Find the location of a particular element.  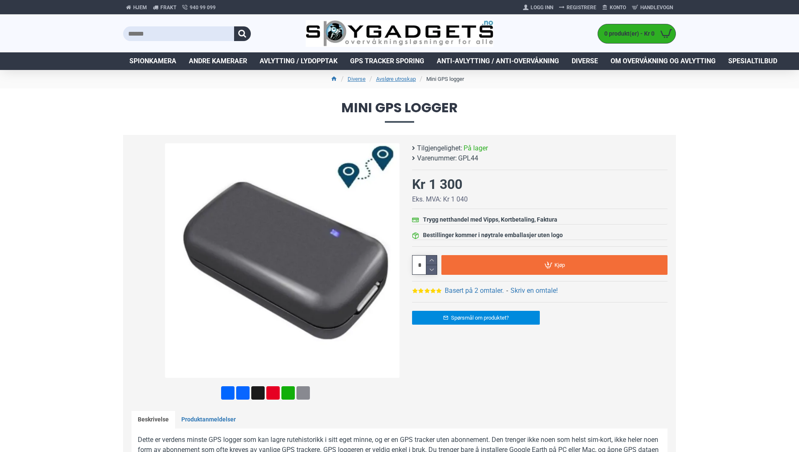

a: Spesialtilbud is located at coordinates (753, 61).